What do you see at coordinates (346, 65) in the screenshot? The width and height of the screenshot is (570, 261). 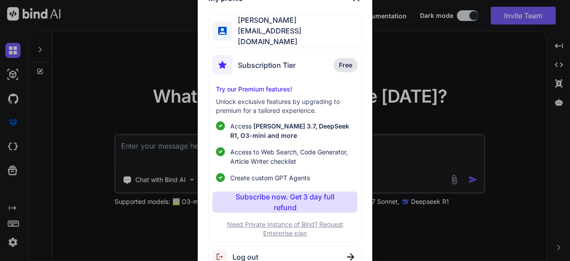 I see `span: Free` at bounding box center [346, 65].